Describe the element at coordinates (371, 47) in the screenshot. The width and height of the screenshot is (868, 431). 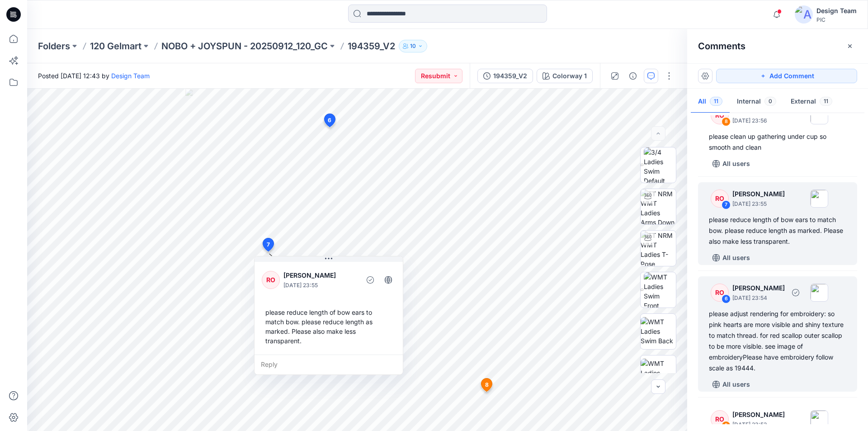
I see `p: 194359_V2` at that location.